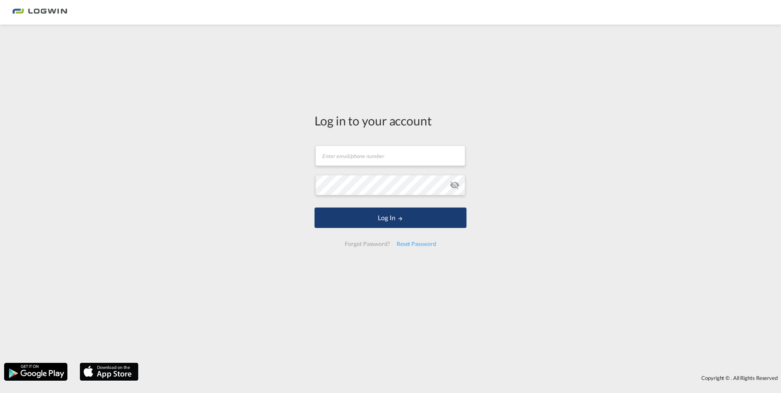 The height and width of the screenshot is (393, 781). What do you see at coordinates (416, 244) in the screenshot?
I see `div: Reset Password` at bounding box center [416, 244].